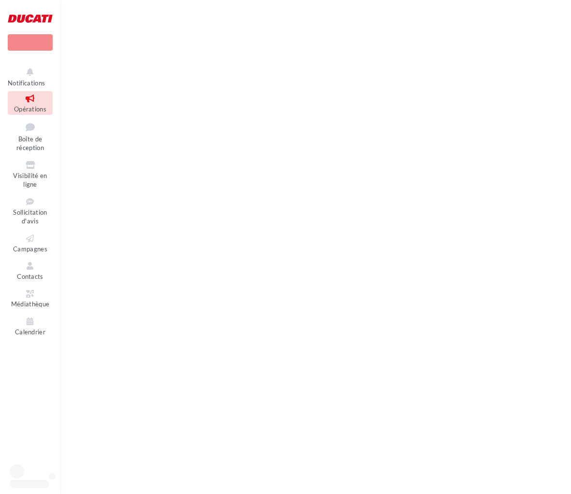  Describe the element at coordinates (30, 270) in the screenshot. I see `a: Contacts` at that location.